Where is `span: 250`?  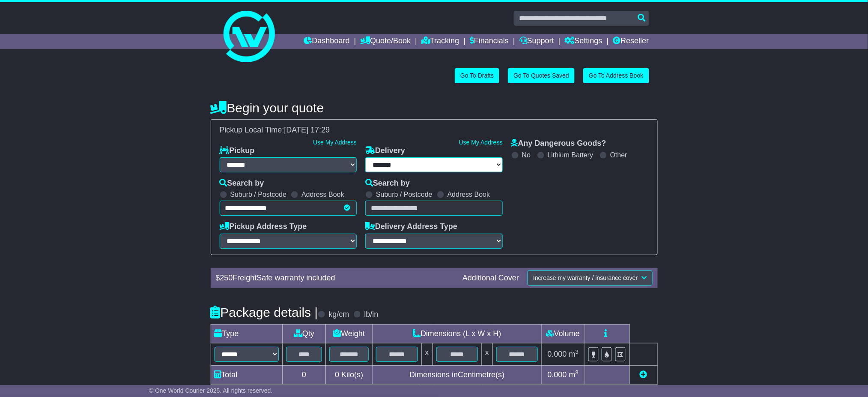 span: 250 is located at coordinates (227, 277).